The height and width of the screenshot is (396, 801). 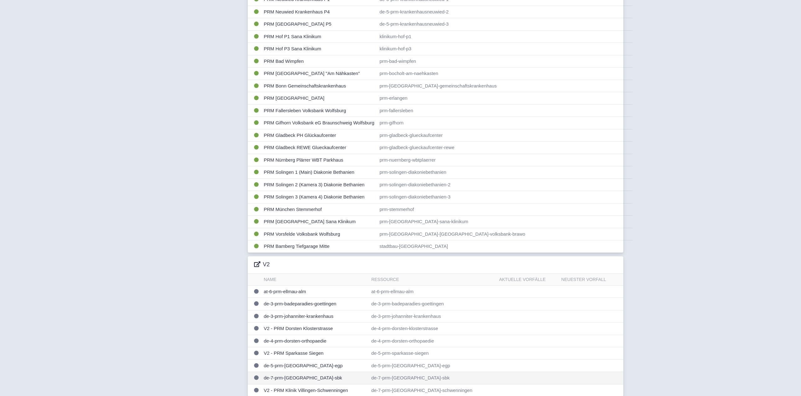 What do you see at coordinates (319, 37) in the screenshot?
I see `td: PRM Hof P1 Sana Klinikum` at bounding box center [319, 37].